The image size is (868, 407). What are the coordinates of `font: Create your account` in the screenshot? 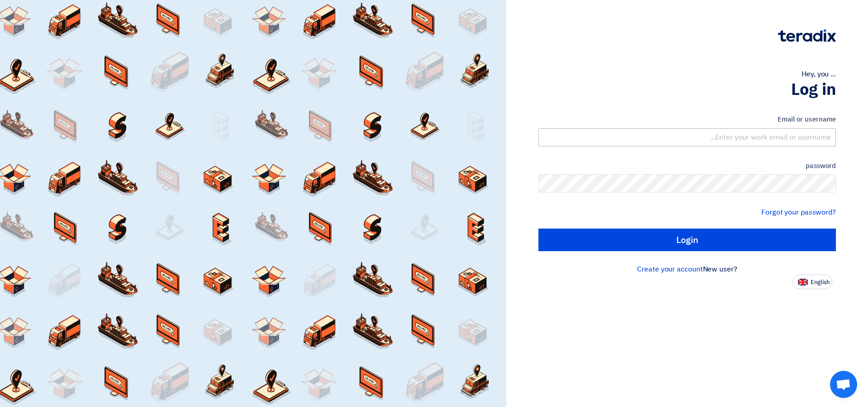 It's located at (670, 269).